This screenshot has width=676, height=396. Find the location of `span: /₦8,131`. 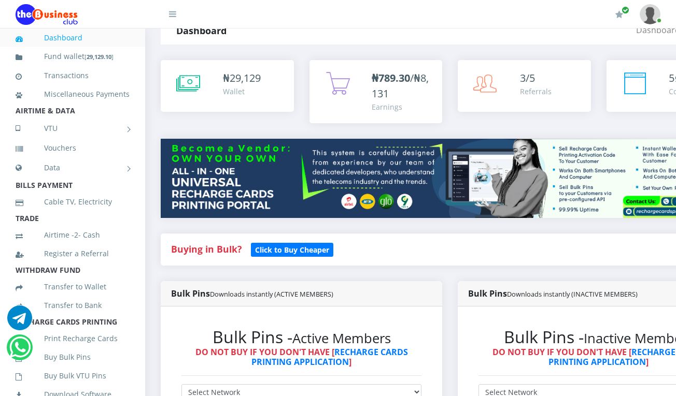

span: /₦8,131 is located at coordinates (400, 85).